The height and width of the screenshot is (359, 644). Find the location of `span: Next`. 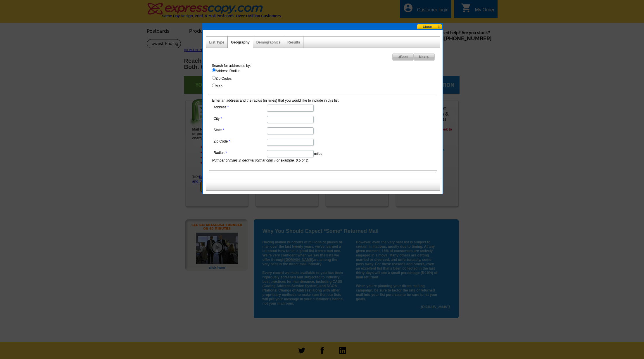

span: Next is located at coordinates (424, 57).